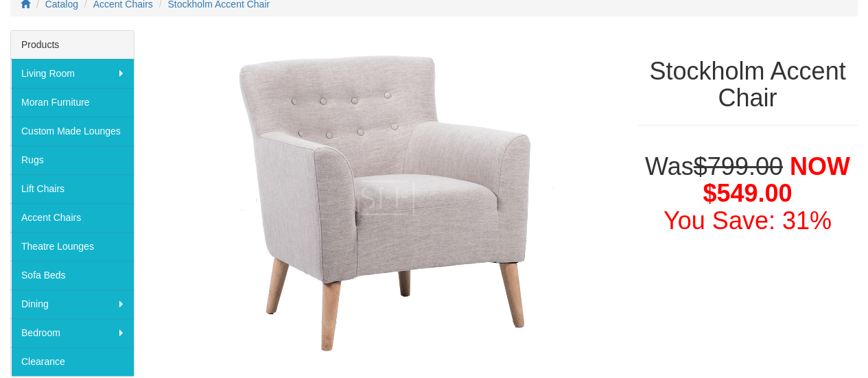  Describe the element at coordinates (72, 275) in the screenshot. I see `a: Sofa Beds` at that location.